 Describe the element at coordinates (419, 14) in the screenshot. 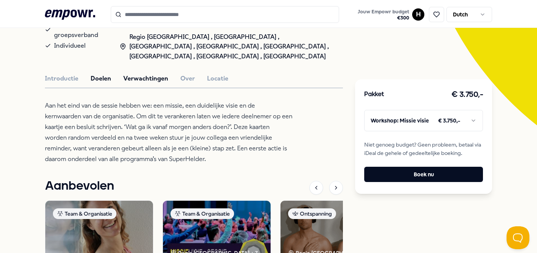

I see `button: H` at that location.